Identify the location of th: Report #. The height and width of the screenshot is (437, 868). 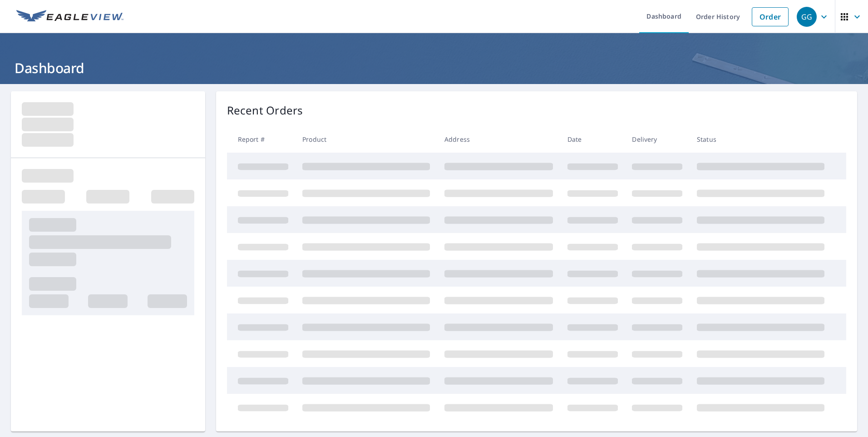
(261, 139).